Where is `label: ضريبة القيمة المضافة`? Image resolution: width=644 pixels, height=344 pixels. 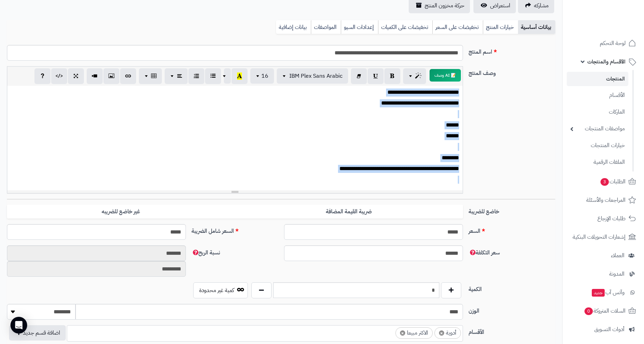 label: ضريبة القيمة المضافة is located at coordinates (349, 212).